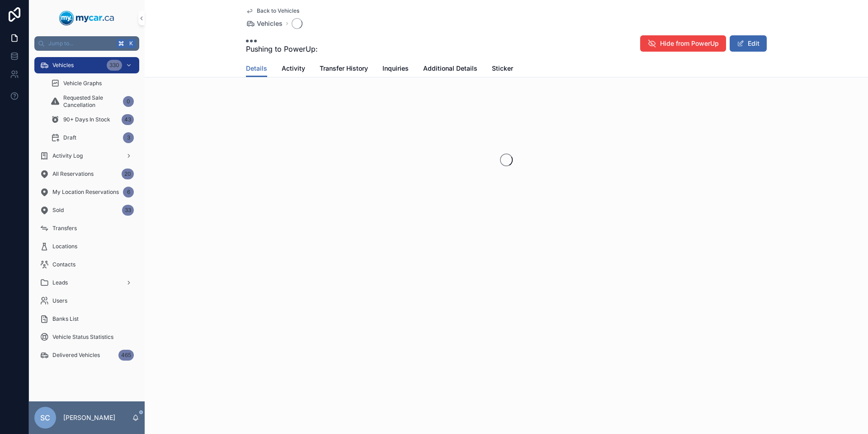  Describe the element at coordinates (87, 228) in the screenshot. I see `a: Transfers` at that location.